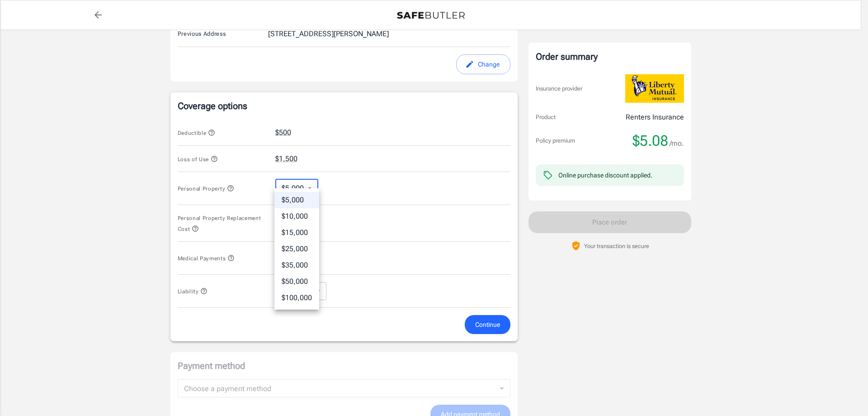  What do you see at coordinates (297, 200) in the screenshot?
I see `li: $5,000` at bounding box center [297, 200].